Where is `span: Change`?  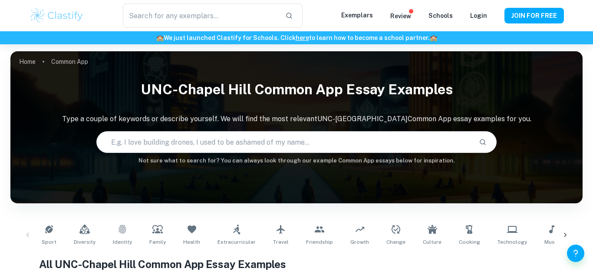
span: Change is located at coordinates (396, 242).